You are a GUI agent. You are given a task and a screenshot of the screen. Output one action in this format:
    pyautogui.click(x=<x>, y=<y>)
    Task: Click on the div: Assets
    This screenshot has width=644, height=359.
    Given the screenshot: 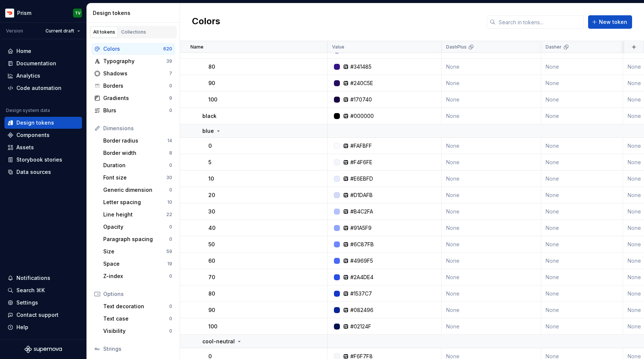 What is the action you would take?
    pyautogui.click(x=25, y=147)
    